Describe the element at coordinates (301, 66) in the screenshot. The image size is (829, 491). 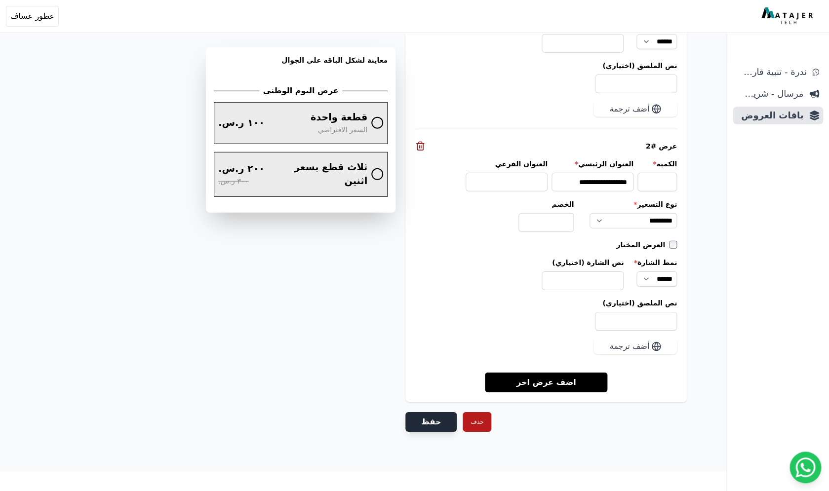
I see `h3: معاينة لشكل الباقه علي الجوال` at that location.